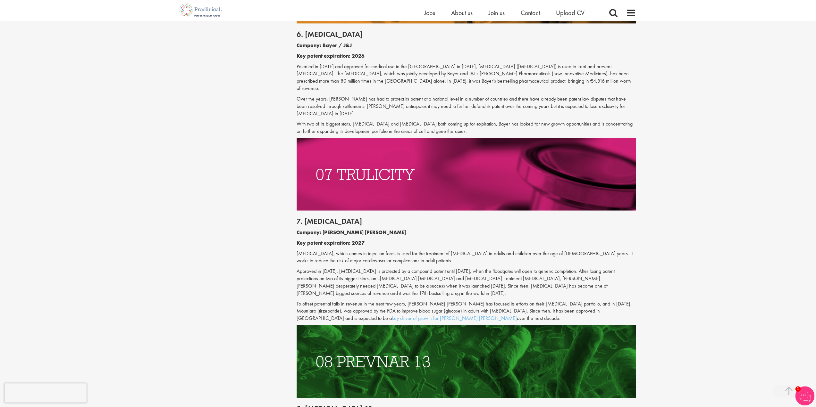 This screenshot has width=816, height=407. I want to click on span: Join us, so click(497, 13).